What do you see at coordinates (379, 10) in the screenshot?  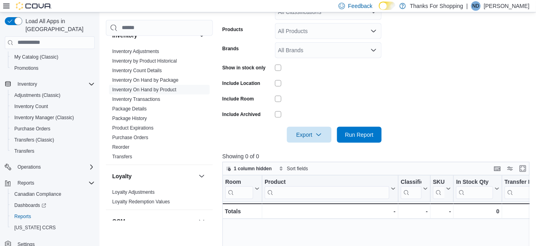 I see `span: Dark Mode` at bounding box center [379, 10].